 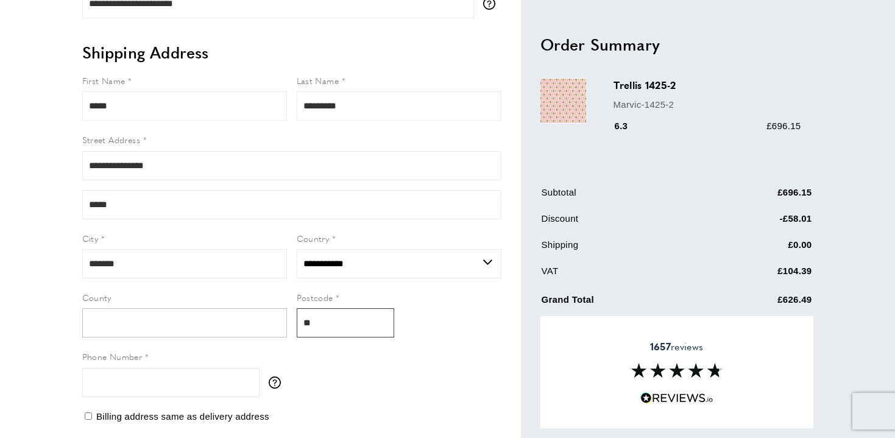 What do you see at coordinates (318, 80) in the screenshot?
I see `span: Last Name` at bounding box center [318, 80].